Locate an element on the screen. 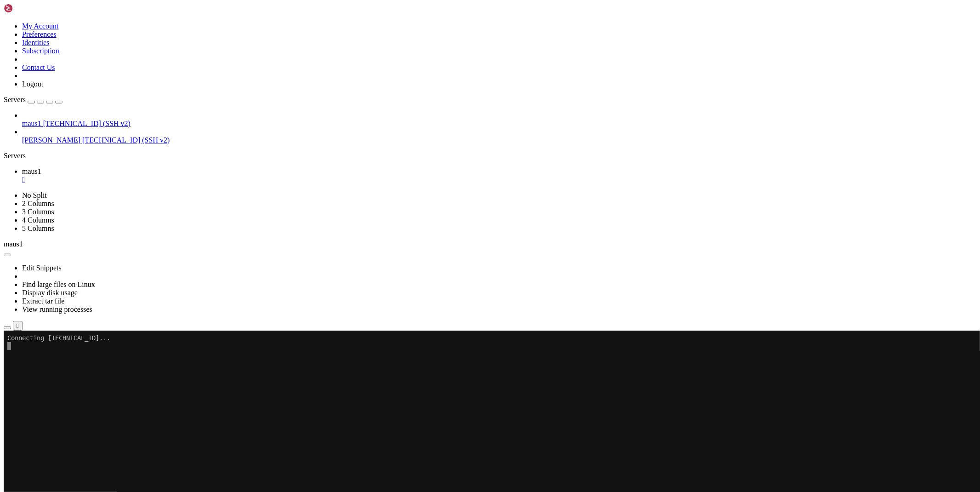  div: Servers is located at coordinates (490, 156).